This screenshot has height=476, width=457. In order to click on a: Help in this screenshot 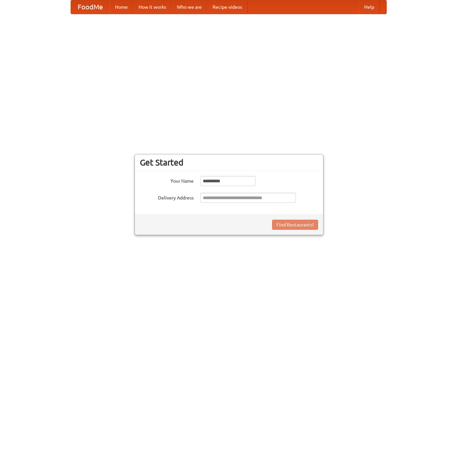, I will do `click(369, 7)`.